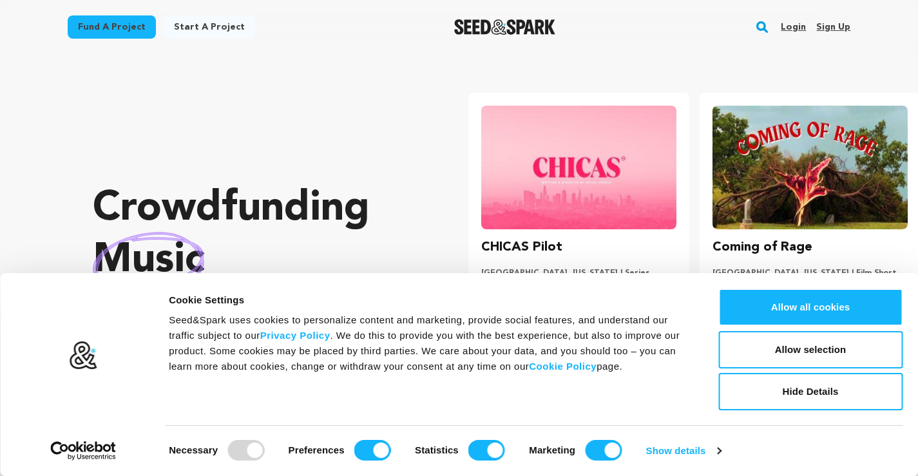 The width and height of the screenshot is (918, 476). What do you see at coordinates (833, 27) in the screenshot?
I see `a: Sign up` at bounding box center [833, 27].